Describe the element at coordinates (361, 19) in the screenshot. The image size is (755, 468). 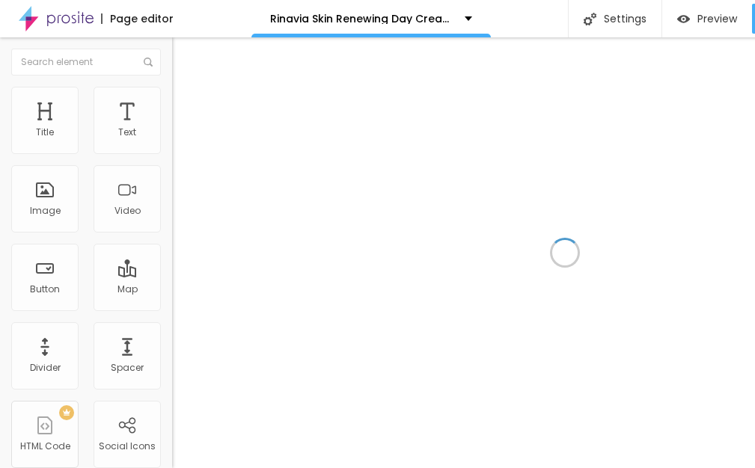
I see `p: Rinavia Skin Renewing Day Cream Australia Price` at that location.